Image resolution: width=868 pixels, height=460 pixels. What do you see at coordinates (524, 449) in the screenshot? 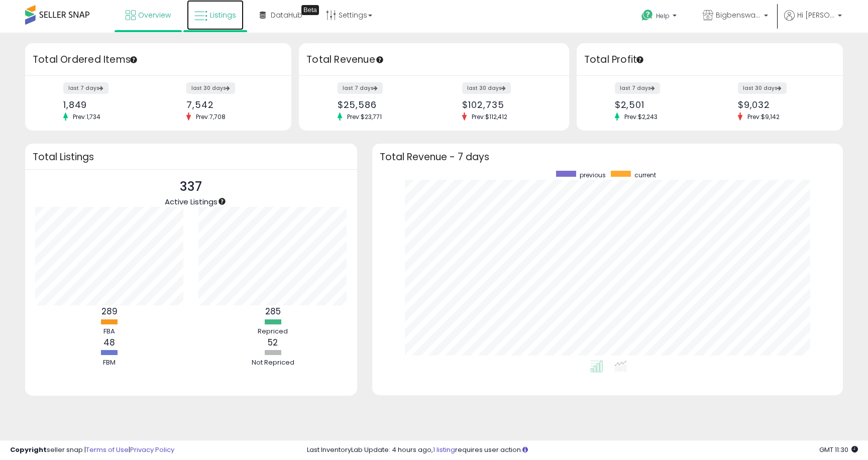
I see `i: Click here to read more about un-synced listings.` at bounding box center [524, 449].